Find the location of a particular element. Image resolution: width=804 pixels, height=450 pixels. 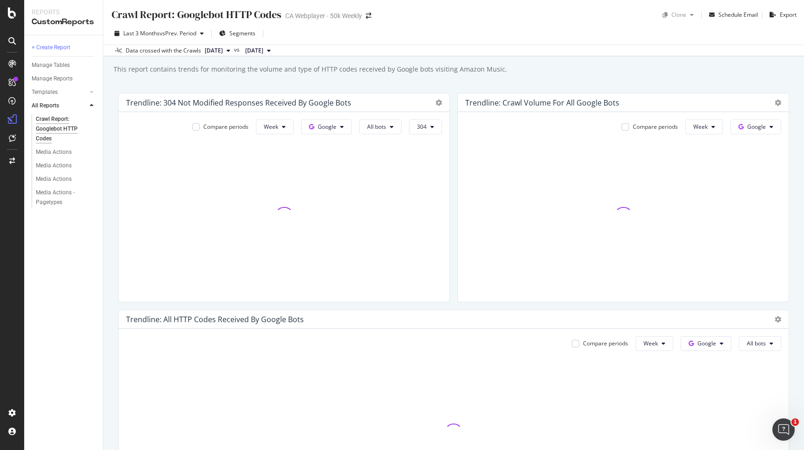

span: 304 is located at coordinates (422, 127).